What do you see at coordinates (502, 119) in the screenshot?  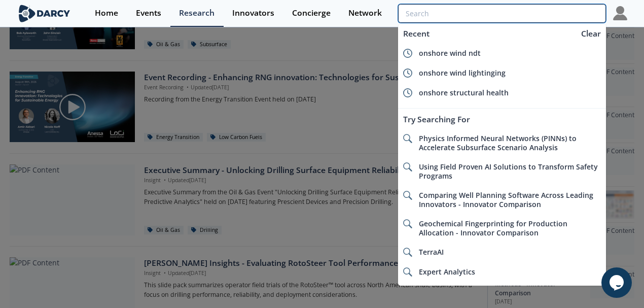 I see `div: Try Searching For` at bounding box center [502, 119].